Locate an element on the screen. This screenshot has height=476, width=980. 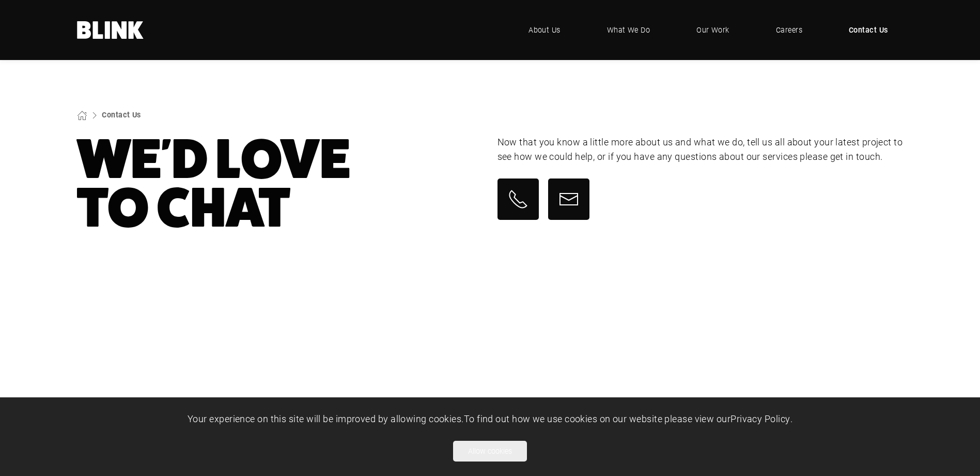
a: What We Do is located at coordinates (629, 30).